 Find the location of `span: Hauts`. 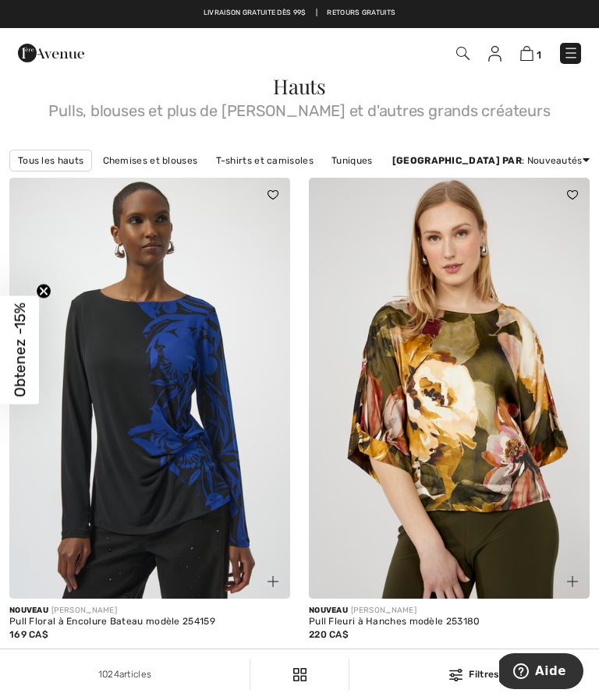

span: Hauts is located at coordinates (300, 86).